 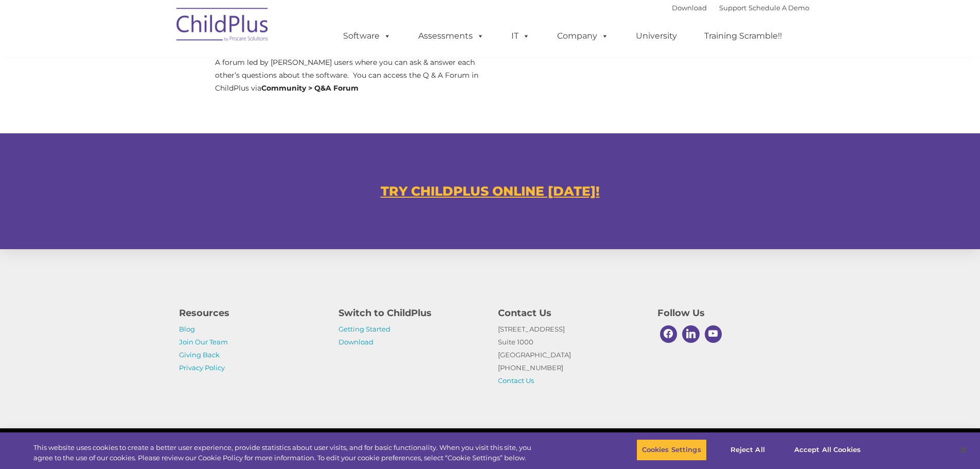 I want to click on h4: Follow Us, so click(x=729, y=313).